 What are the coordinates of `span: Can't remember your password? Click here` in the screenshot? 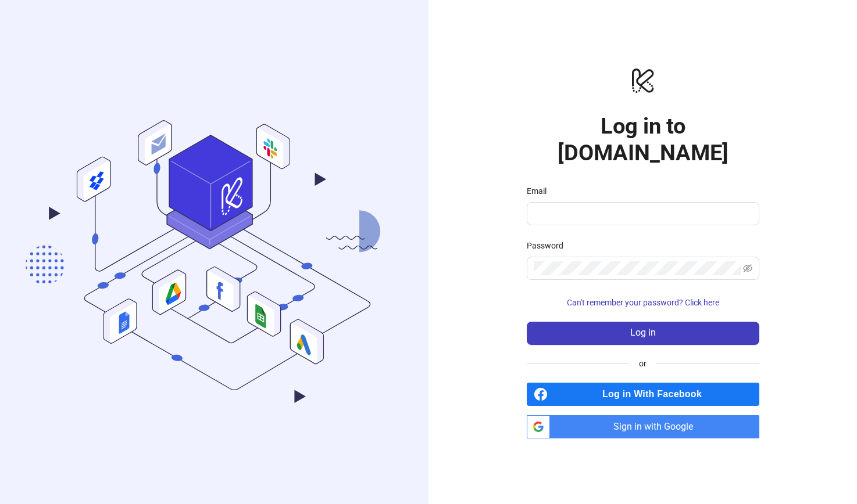 It's located at (643, 303).